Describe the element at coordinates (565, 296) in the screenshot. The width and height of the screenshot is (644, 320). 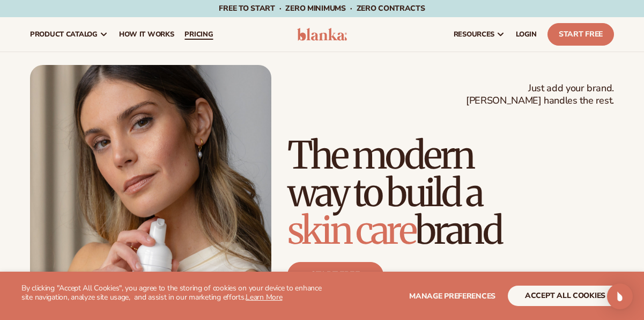
I see `button: accept all cookies` at that location.